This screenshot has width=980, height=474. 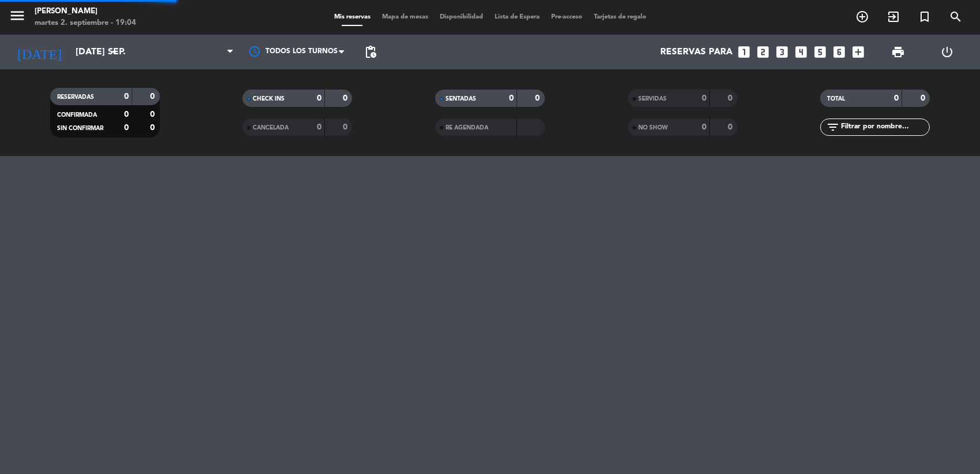 What do you see at coordinates (406, 17) in the screenshot?
I see `span: Mapa de mesas` at bounding box center [406, 17].